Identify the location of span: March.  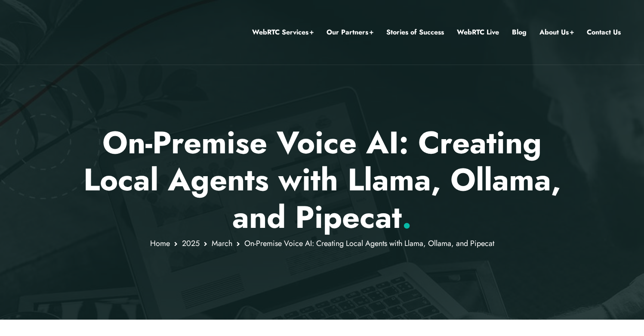
(222, 243).